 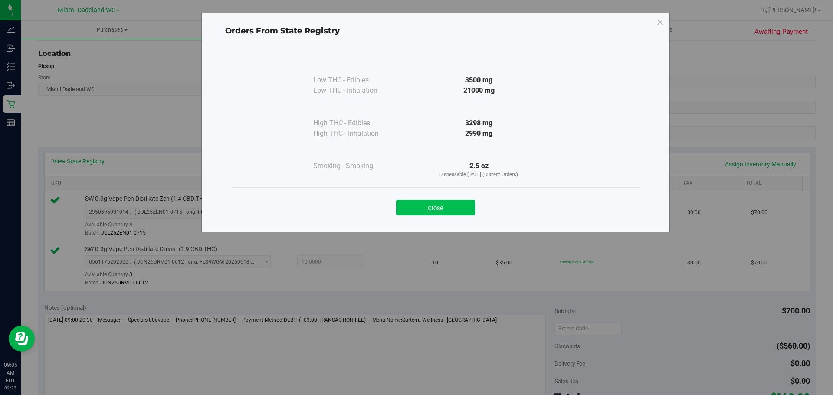 What do you see at coordinates (357, 134) in the screenshot?
I see `div: High THC - Inhalation` at bounding box center [357, 134].